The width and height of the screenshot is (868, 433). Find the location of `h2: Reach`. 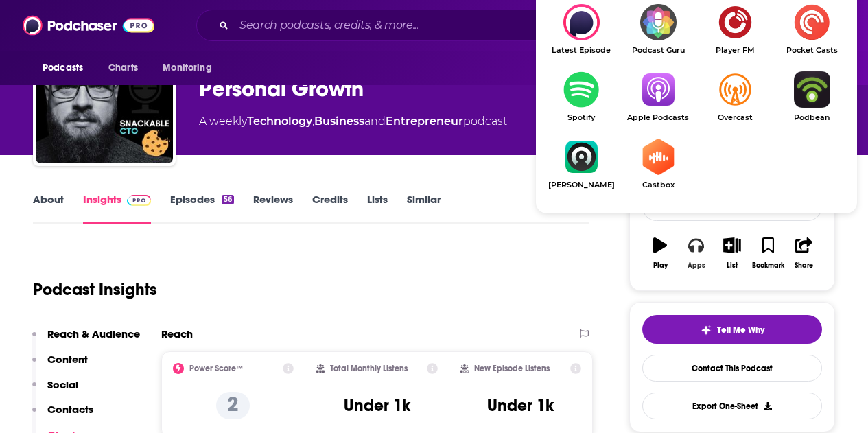

h2: Reach is located at coordinates (177, 333).